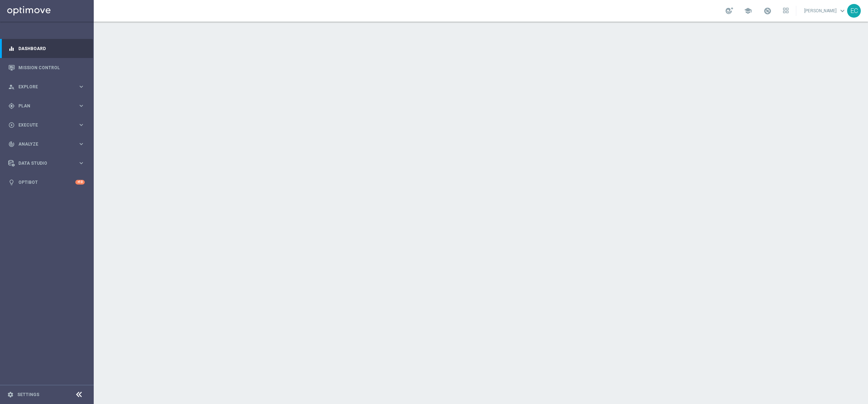  What do you see at coordinates (48, 144) in the screenshot?
I see `span: Analyze` at bounding box center [48, 144].